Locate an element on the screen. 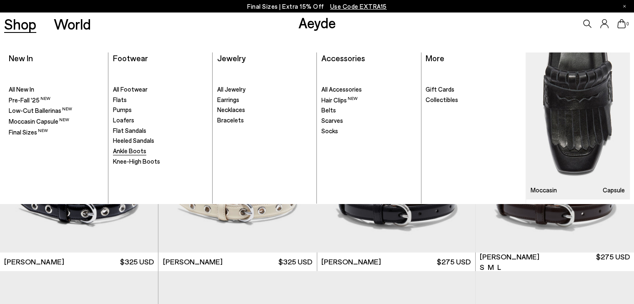 The width and height of the screenshot is (634, 304). span: Pre-Fall '25 is located at coordinates (30, 100).